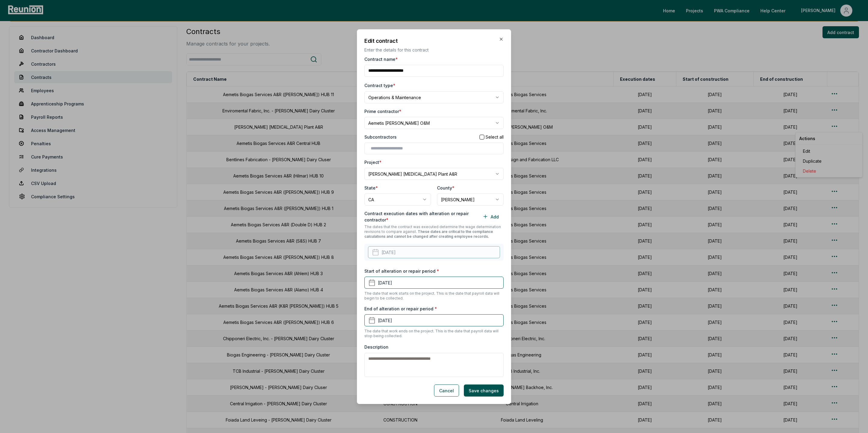 This screenshot has height=433, width=868. Describe the element at coordinates (446, 188) in the screenshot. I see `label: County` at that location.